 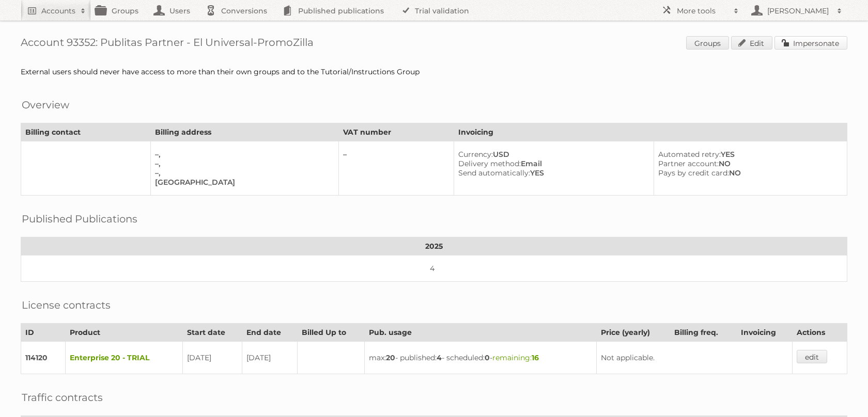 I want to click on a: Edit, so click(x=751, y=43).